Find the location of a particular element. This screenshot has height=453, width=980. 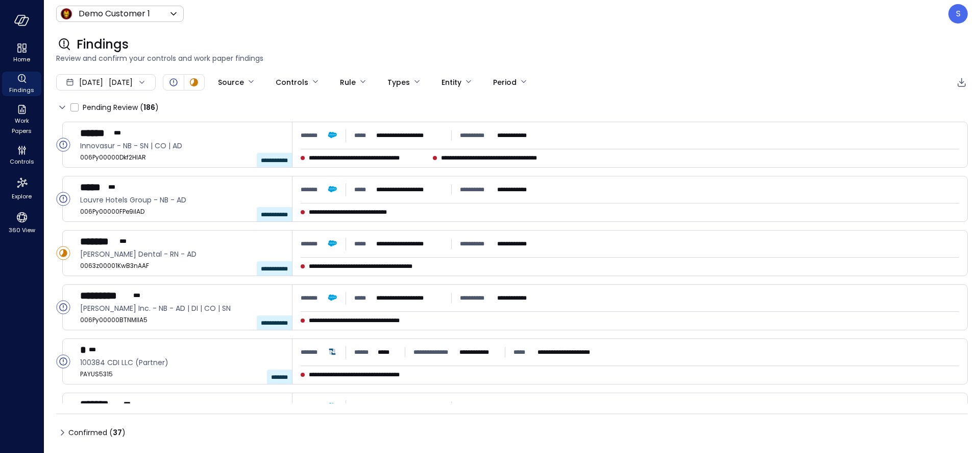

div: Explore is located at coordinates (21, 188).